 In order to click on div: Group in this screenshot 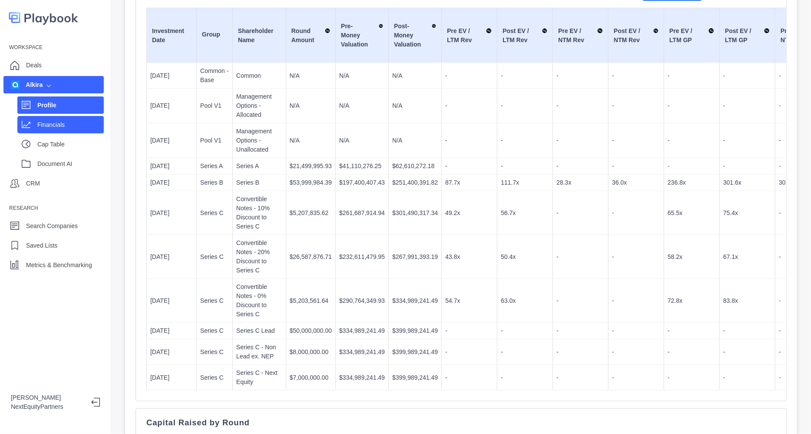, I will do `click(215, 36)`.